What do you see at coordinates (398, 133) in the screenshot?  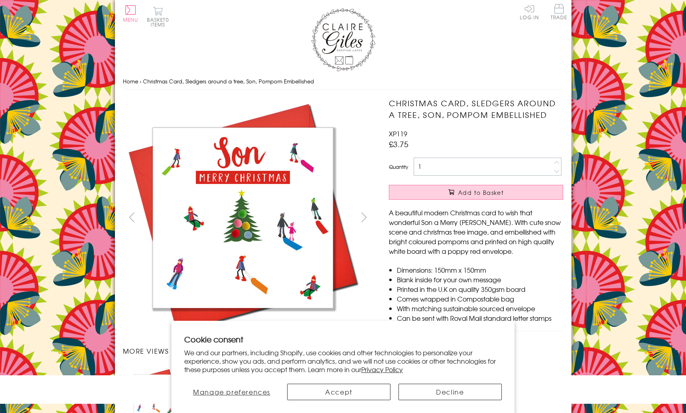 I see `span: XP119` at bounding box center [398, 133].